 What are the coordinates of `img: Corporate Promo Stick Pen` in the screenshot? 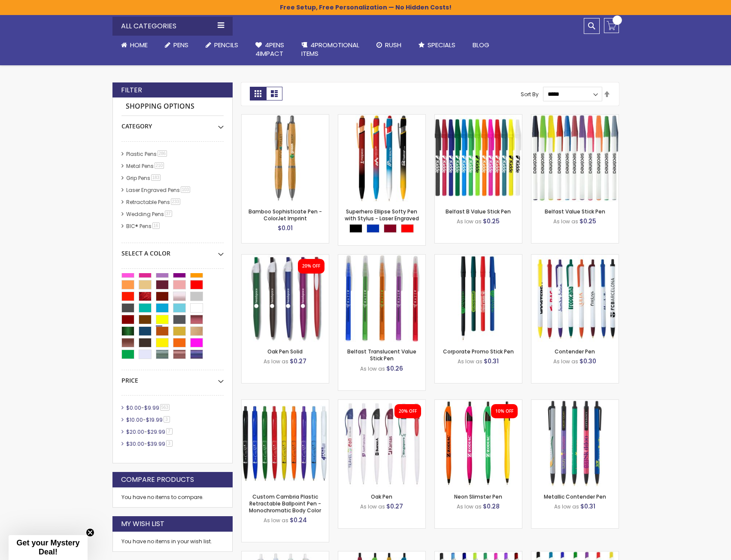 It's located at (478, 298).